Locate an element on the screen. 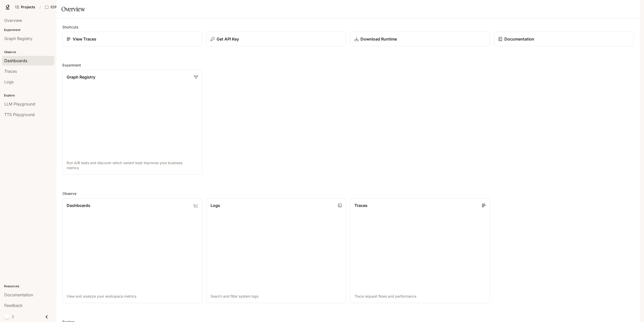 The image size is (644, 322). a: Documentation is located at coordinates (564, 39).